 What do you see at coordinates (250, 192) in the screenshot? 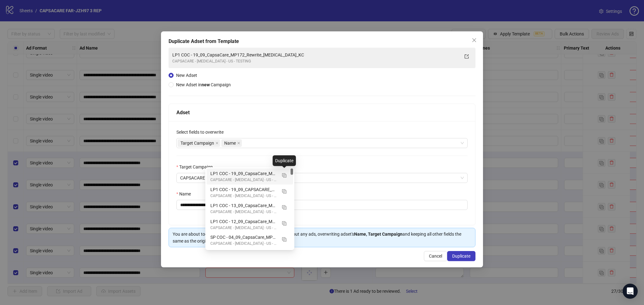
I see `div: LP1 COC - 19_09_CAPSACARE_MP125_NEUROPATHY_AA` at bounding box center [250, 192].